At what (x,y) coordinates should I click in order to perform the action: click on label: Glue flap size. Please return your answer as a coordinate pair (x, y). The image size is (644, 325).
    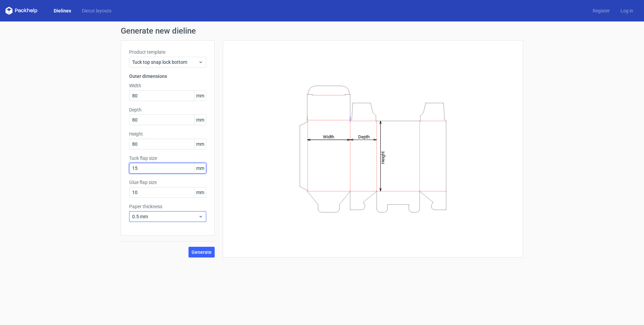
    Looking at the image, I should click on (168, 183).